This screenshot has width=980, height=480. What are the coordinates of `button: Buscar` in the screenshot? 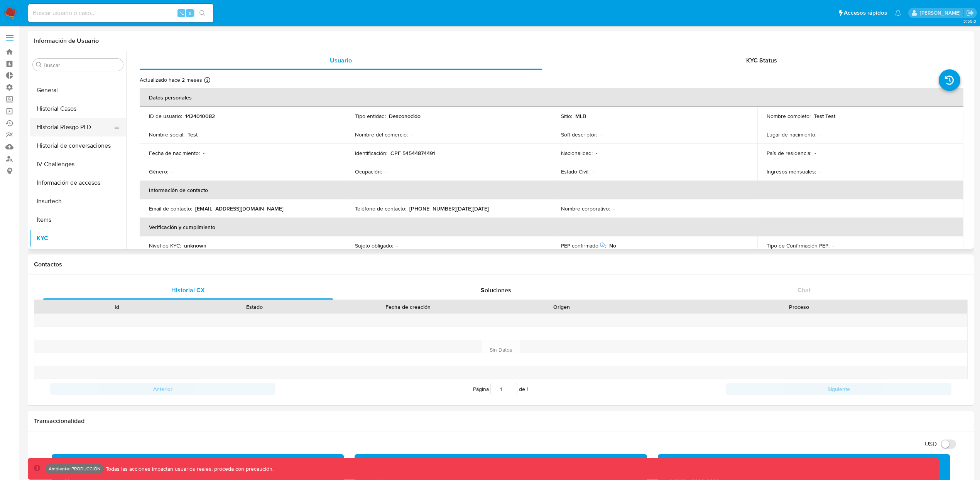 It's located at (39, 64).